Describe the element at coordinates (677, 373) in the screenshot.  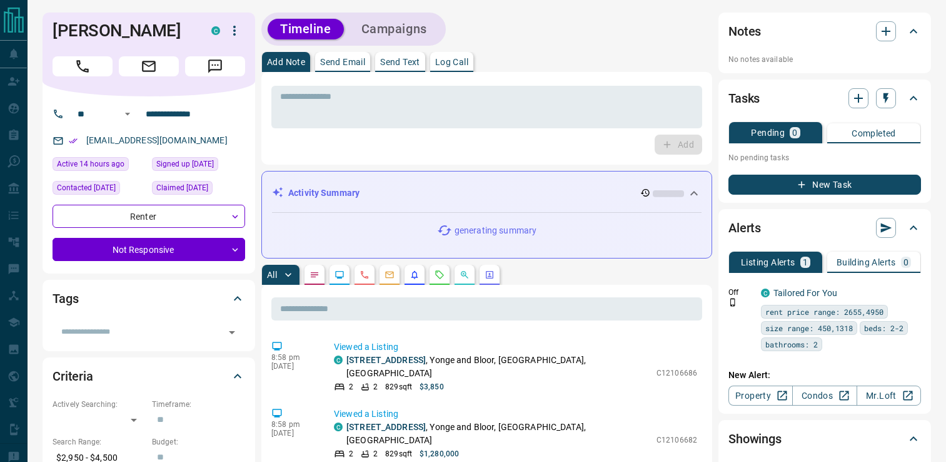
I see `p: C12106686` at that location.